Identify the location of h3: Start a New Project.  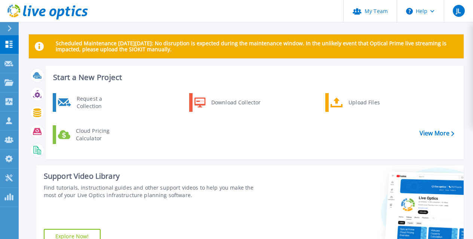
(254, 77).